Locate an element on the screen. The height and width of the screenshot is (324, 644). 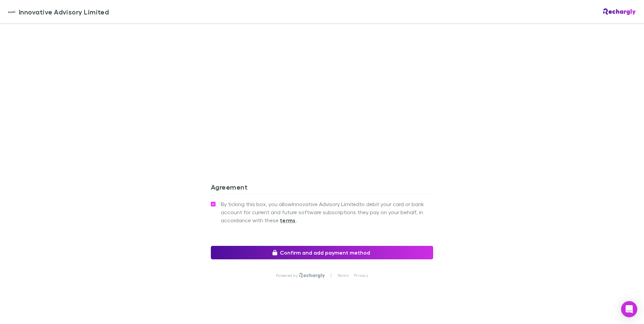
a: Terms is located at coordinates (343, 275).